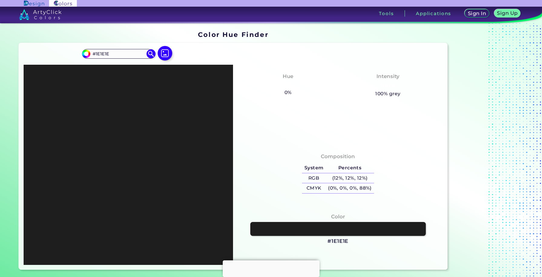  I want to click on h4: Intensity, so click(388, 76).